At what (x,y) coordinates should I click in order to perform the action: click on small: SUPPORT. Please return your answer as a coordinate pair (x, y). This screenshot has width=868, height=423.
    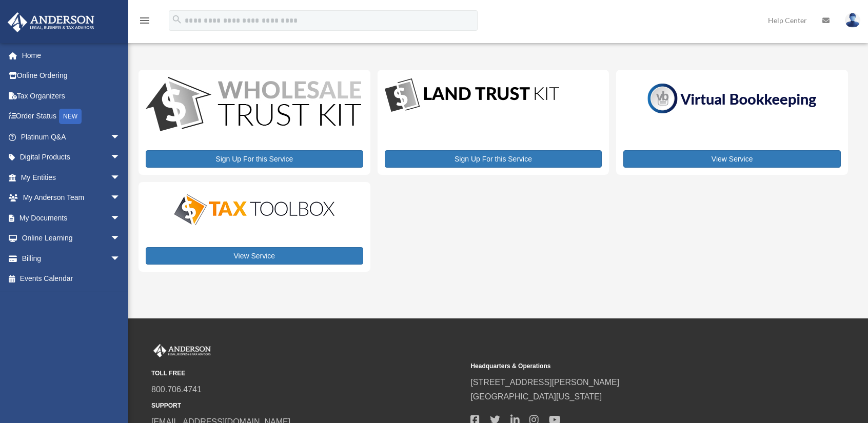
    Looking at the image, I should click on (307, 405).